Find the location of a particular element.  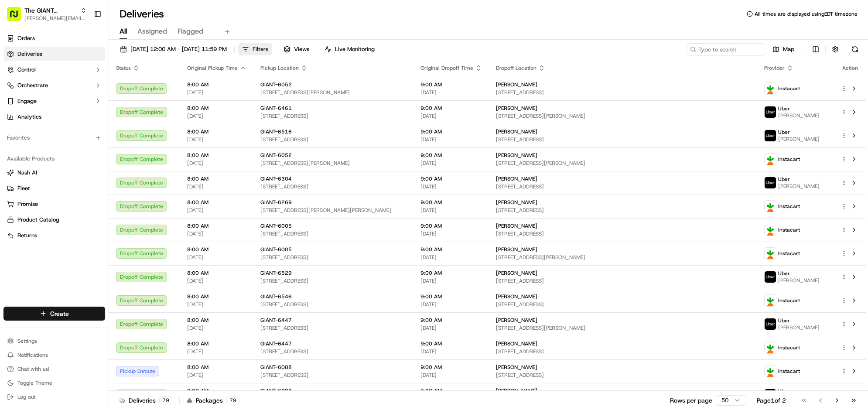

span: GIANT-6005 is located at coordinates (276, 249).